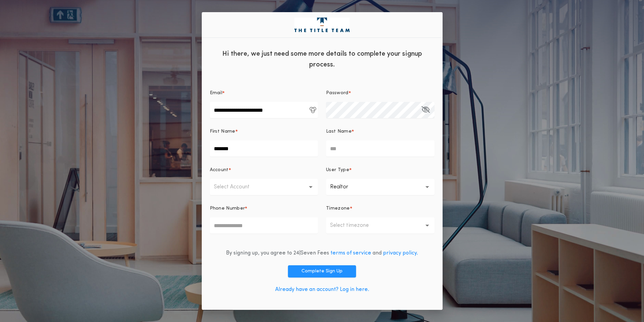 The height and width of the screenshot is (322, 644). Describe the element at coordinates (338, 132) in the screenshot. I see `p: Last Name` at that location.